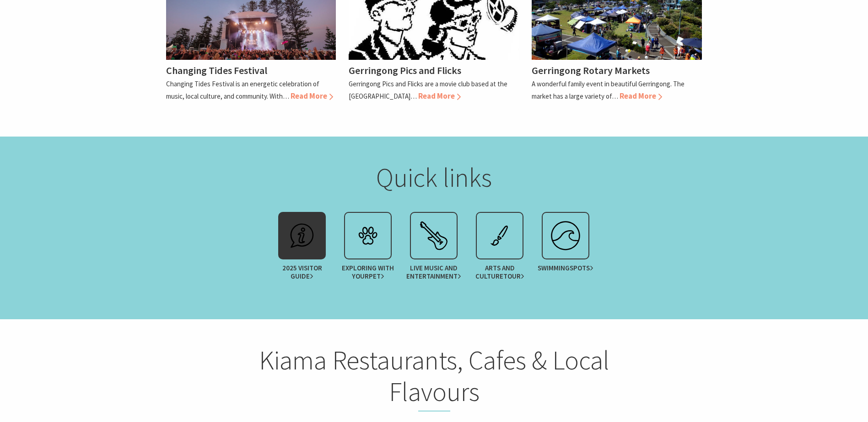  Describe the element at coordinates (514, 277) in the screenshot. I see `span: Tour` at that location.